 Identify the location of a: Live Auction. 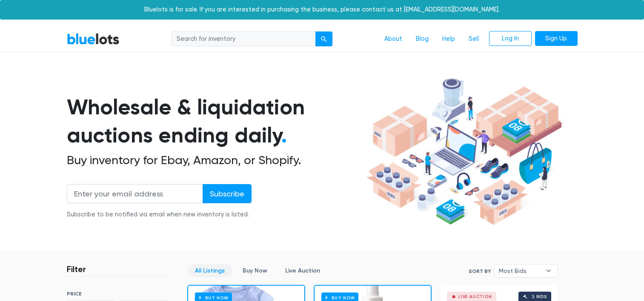
(302, 270).